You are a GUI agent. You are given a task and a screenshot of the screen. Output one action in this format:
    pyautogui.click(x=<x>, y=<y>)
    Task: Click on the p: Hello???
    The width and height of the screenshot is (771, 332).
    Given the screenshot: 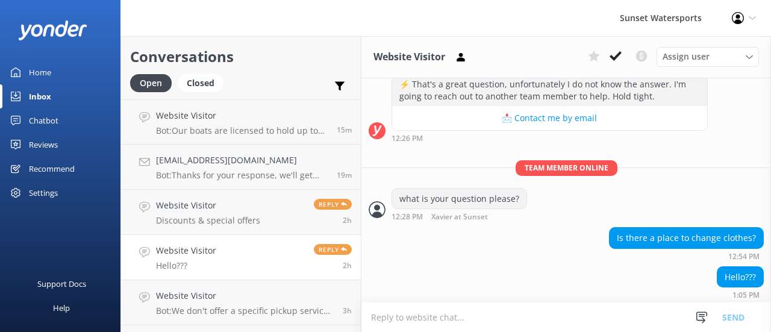 What is the action you would take?
    pyautogui.click(x=186, y=266)
    